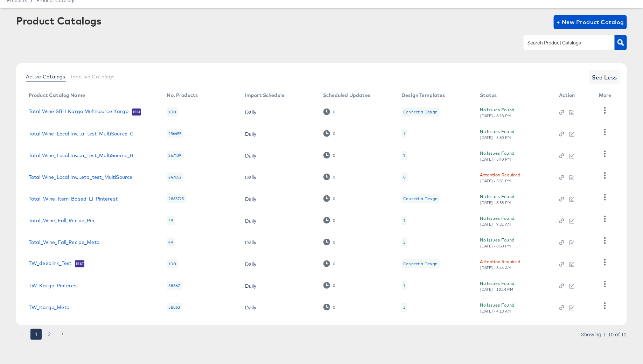 The image size is (643, 364). Describe the element at coordinates (174, 307) in the screenshot. I see `div: 58863` at that location.